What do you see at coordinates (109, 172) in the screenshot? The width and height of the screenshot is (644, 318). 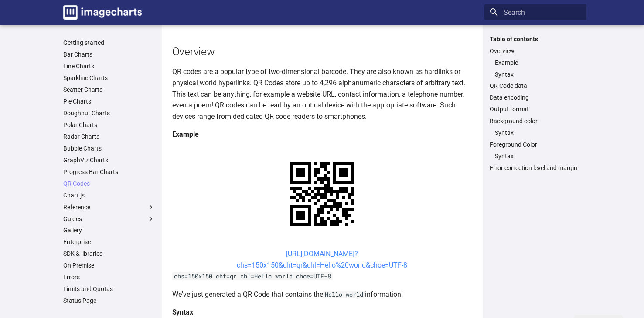 I see `a: Progress Bar Charts` at bounding box center [109, 172].